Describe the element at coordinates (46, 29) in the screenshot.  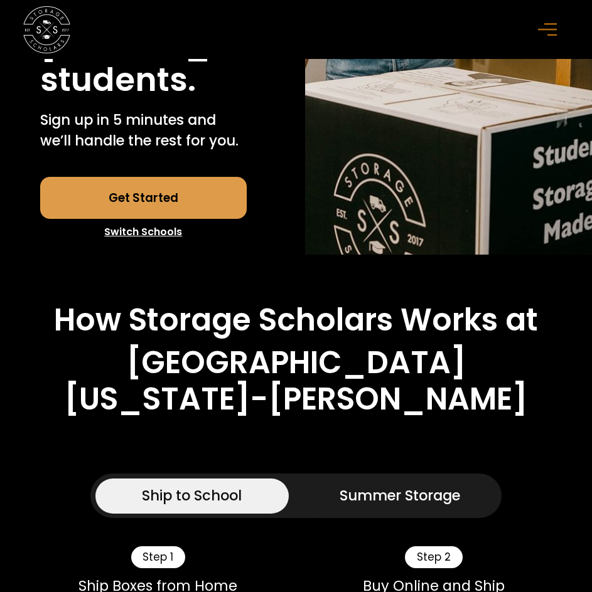
I see `img: Storage Scholars main logo` at that location.